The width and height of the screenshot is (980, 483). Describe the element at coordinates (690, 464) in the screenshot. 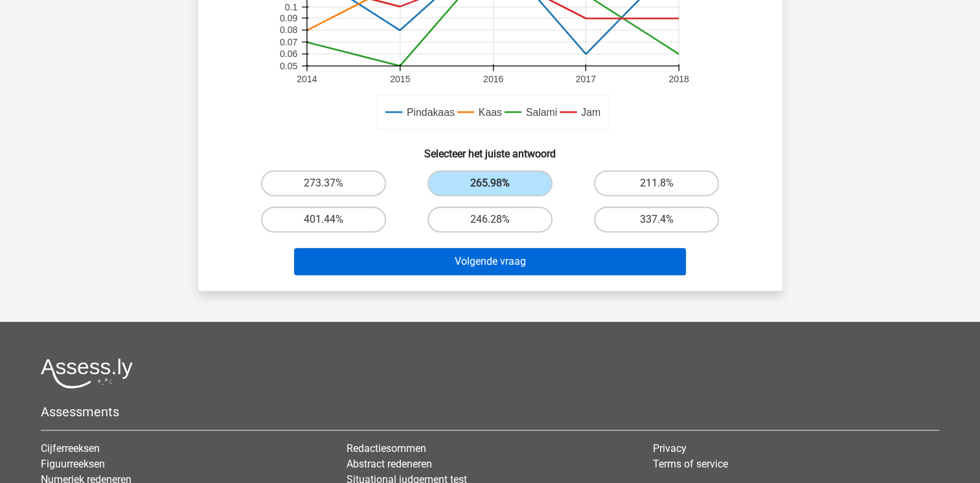

I see `a: Terms of service` at that location.